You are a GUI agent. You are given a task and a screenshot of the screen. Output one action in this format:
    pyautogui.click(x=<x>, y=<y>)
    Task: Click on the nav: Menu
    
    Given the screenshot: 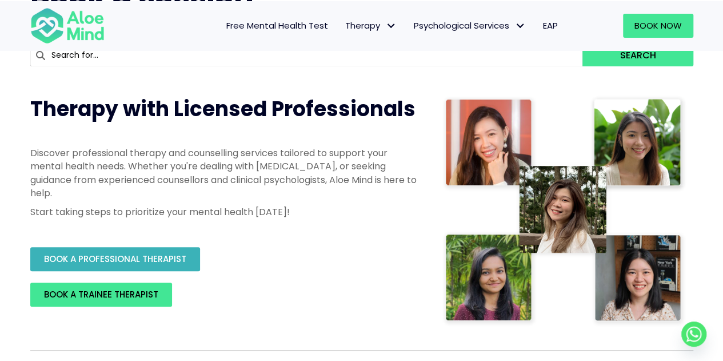 What is the action you would take?
    pyautogui.click(x=343, y=26)
    